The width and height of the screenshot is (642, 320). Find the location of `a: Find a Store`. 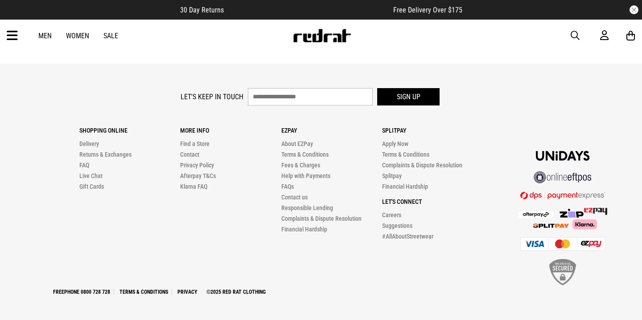

a: Find a Store is located at coordinates (195, 144).